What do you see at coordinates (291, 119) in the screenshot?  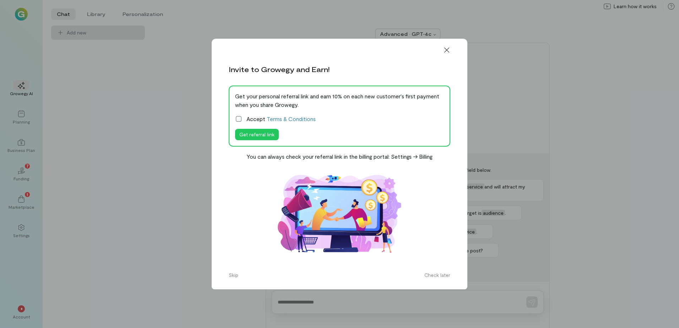 I see `a: Terms & Conditions` at bounding box center [291, 119].